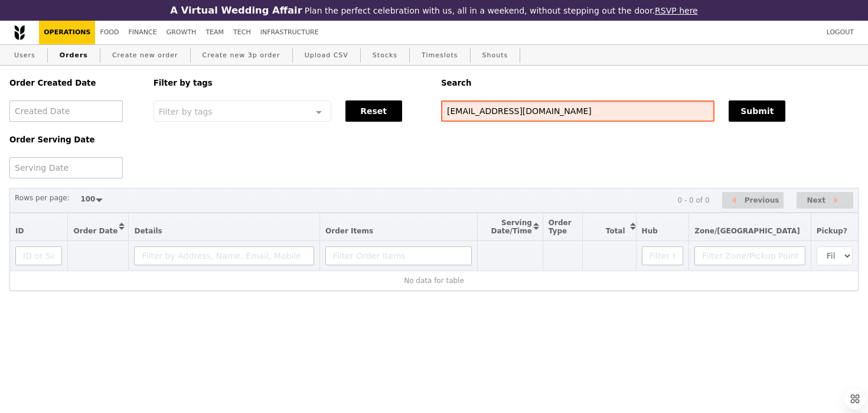 Image resolution: width=868 pixels, height=413 pixels. Describe the element at coordinates (439, 55) in the screenshot. I see `a: Timeslots` at that location.